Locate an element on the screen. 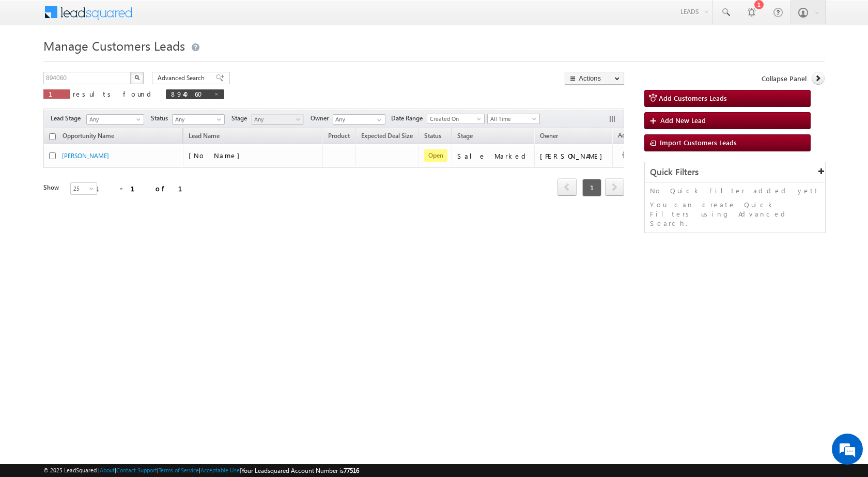 The height and width of the screenshot is (477, 868). span: Opportunity Name is located at coordinates (89, 135).